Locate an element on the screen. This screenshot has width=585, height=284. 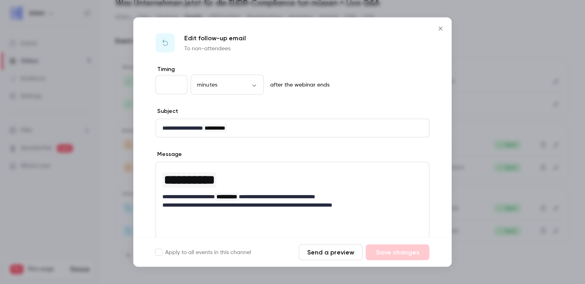
div: minutes is located at coordinates (227, 84).